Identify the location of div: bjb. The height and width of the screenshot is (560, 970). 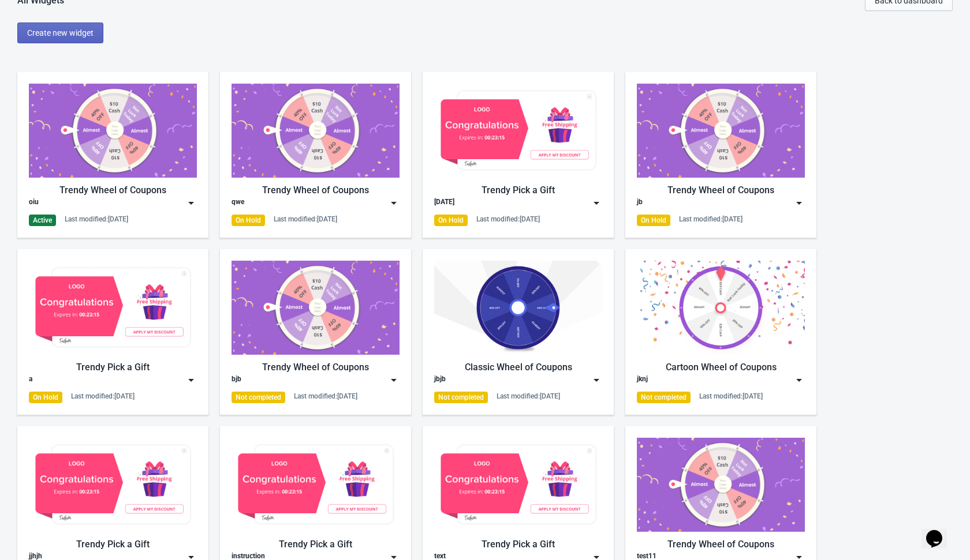
(236, 380).